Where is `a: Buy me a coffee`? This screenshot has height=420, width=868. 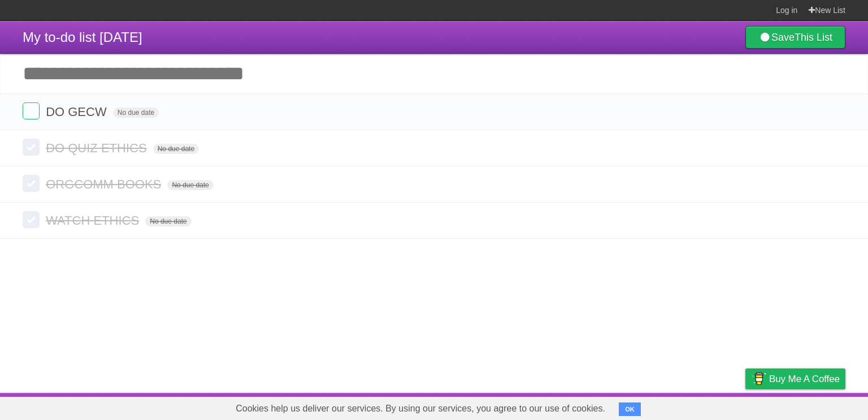 a: Buy me a coffee is located at coordinates (795, 379).